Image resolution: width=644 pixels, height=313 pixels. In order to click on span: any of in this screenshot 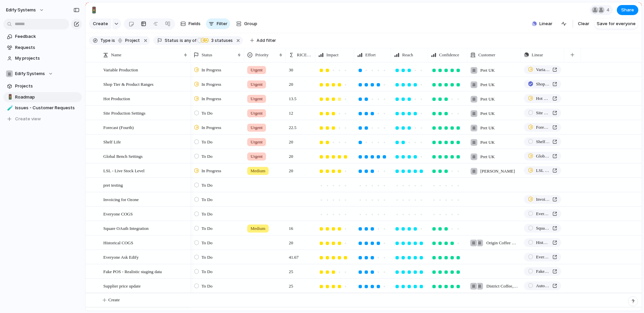, I will do `click(189, 41)`.